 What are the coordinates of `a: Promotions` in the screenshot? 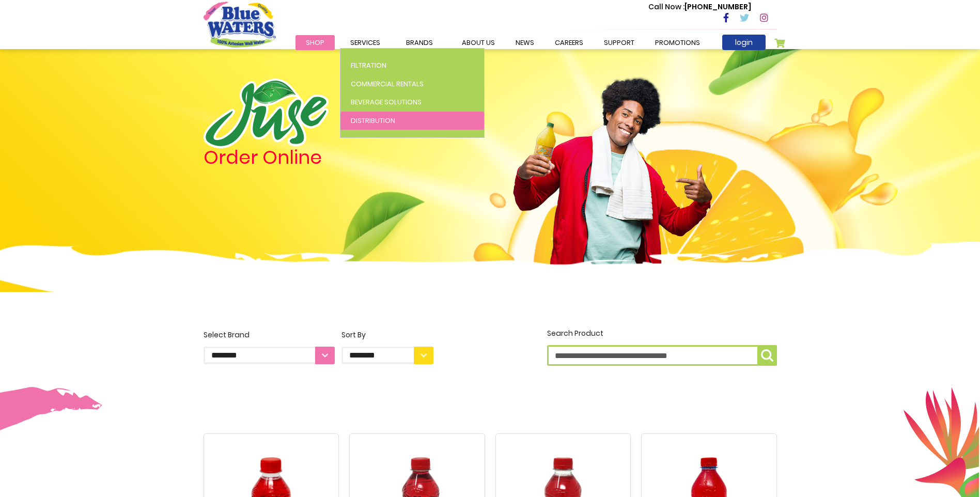 It's located at (677, 42).